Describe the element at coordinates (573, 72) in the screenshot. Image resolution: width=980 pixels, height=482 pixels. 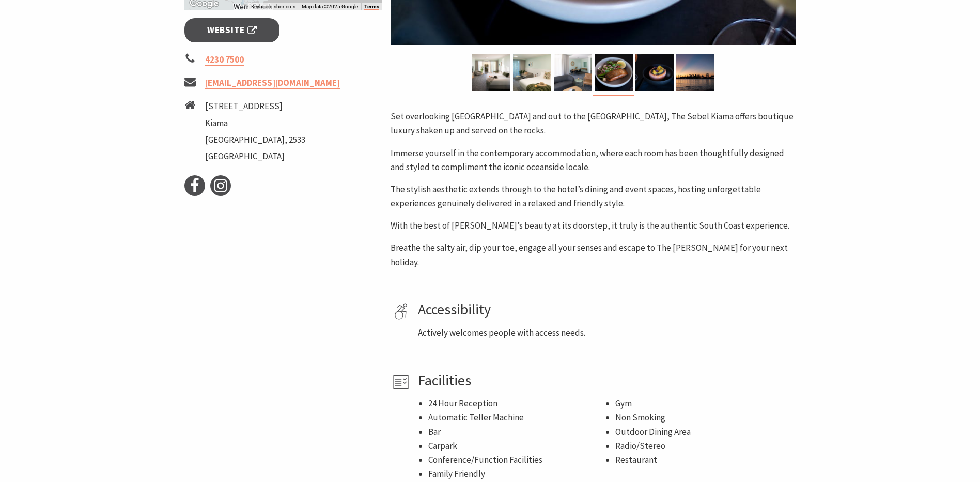
I see `img: Deluxe Apartment` at that location.